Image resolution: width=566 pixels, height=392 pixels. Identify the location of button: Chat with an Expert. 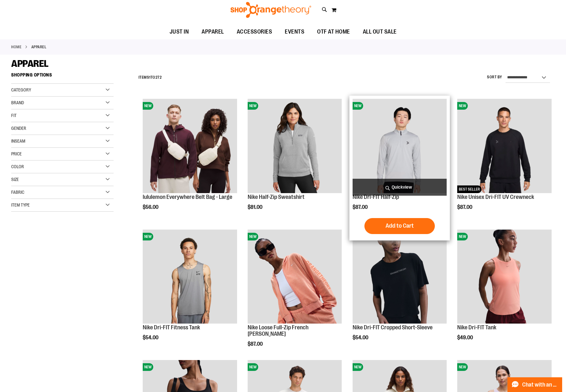
(535, 384).